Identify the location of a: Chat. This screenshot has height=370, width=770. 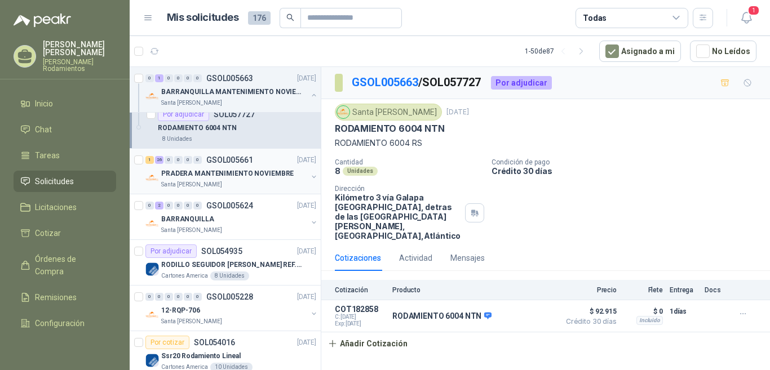
(65, 130).